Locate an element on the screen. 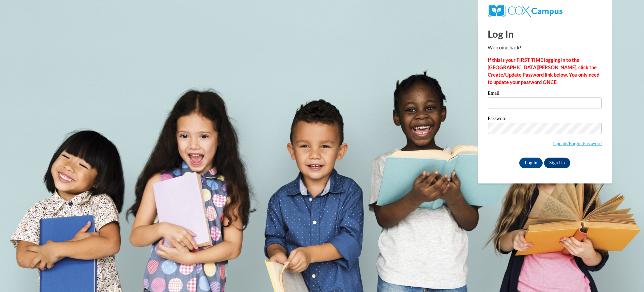 Image resolution: width=644 pixels, height=292 pixels. label: Password is located at coordinates (545, 119).